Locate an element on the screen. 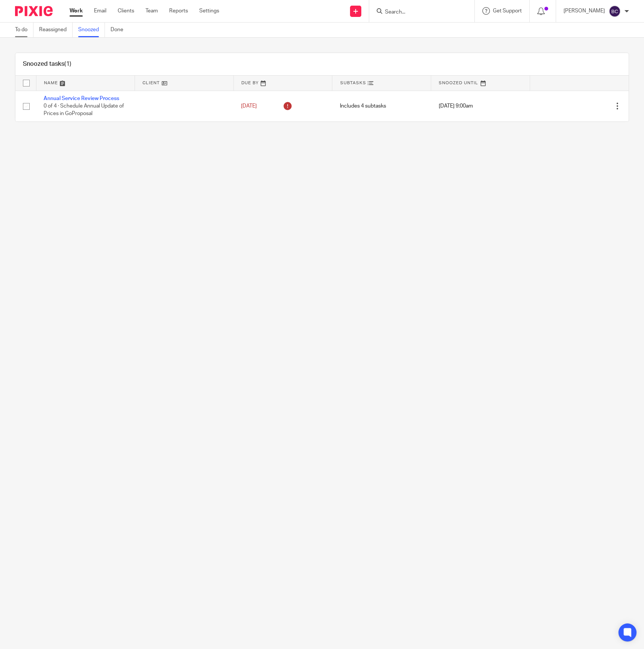  img: svg%3E is located at coordinates (615, 11).